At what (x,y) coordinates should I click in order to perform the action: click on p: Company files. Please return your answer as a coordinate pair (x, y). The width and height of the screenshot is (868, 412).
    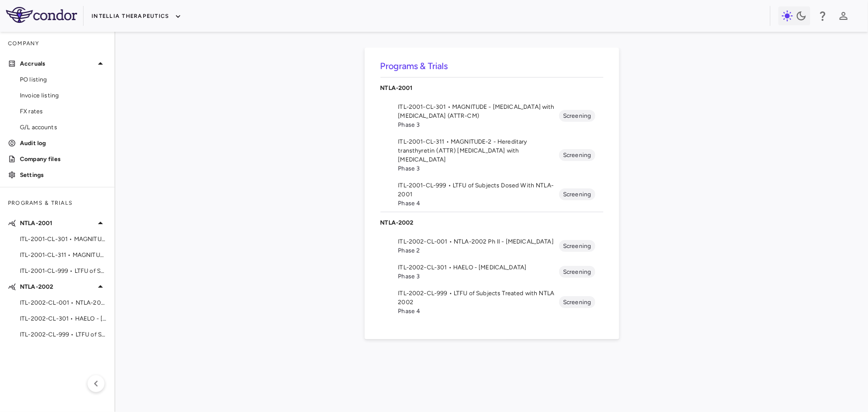
    Looking at the image, I should click on (63, 160).